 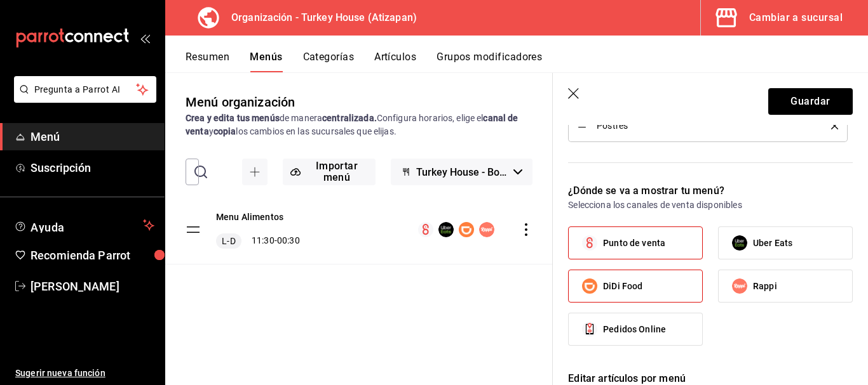 What do you see at coordinates (225, 131) in the screenshot?
I see `strong: copia` at bounding box center [225, 131].